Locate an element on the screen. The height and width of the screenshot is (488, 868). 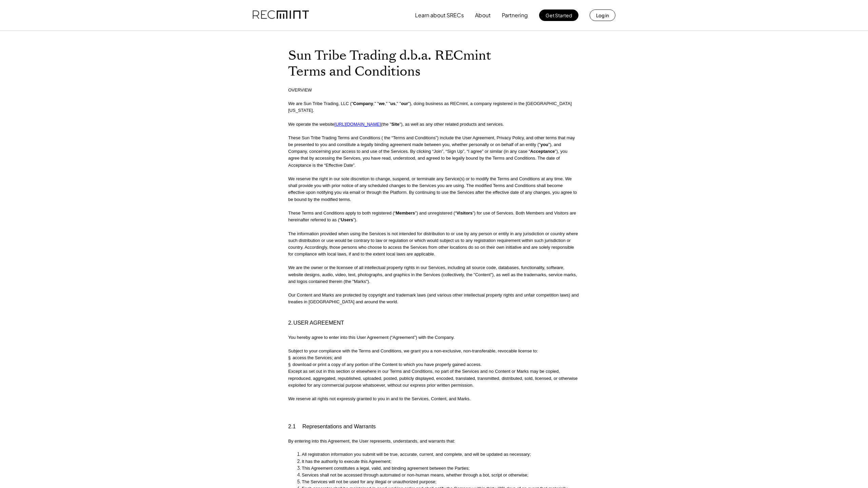
font: The Services will not be used for any illegal or unauthorized purpose; is located at coordinates (368, 482).